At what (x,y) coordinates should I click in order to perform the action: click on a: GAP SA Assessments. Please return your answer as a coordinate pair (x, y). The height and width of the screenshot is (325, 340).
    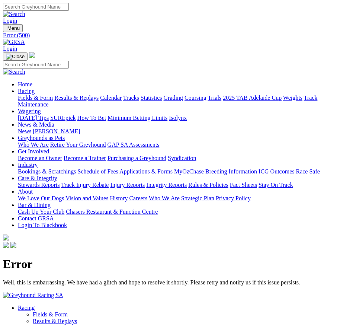
    Looking at the image, I should click on (134, 144).